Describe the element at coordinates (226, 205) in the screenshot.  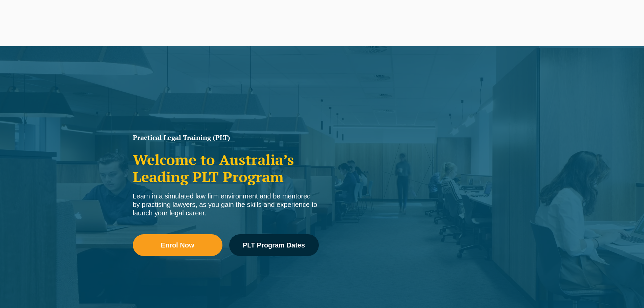
I see `div: Learn in a simulated law firm environment and be mentored by practising lawyers, as you gain the ...` at that location.